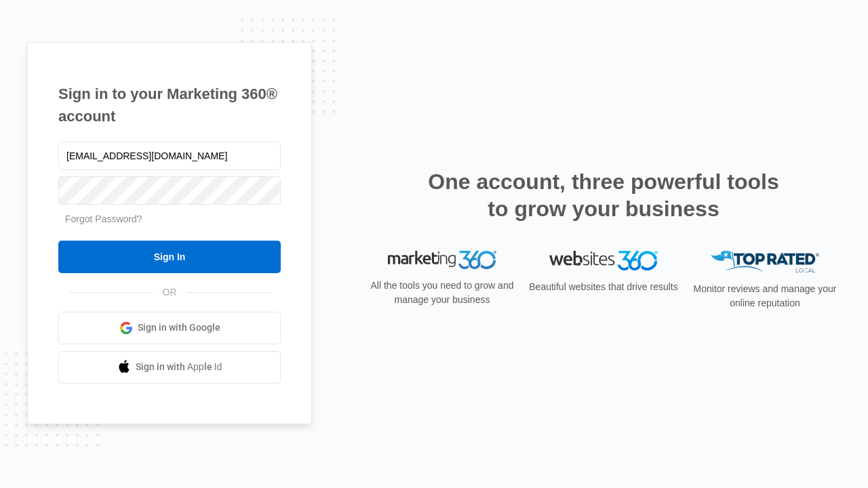 Image resolution: width=868 pixels, height=488 pixels. Describe the element at coordinates (443, 260) in the screenshot. I see `img: Marketing 360` at that location.